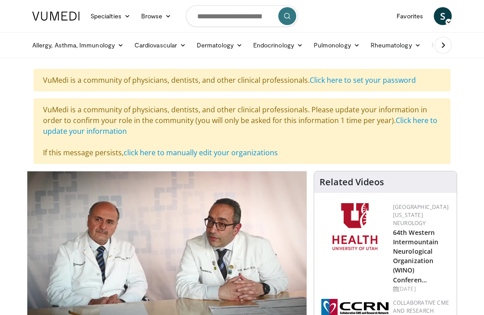 The image size is (484, 315). I want to click on a: Pulmonology, so click(337, 45).